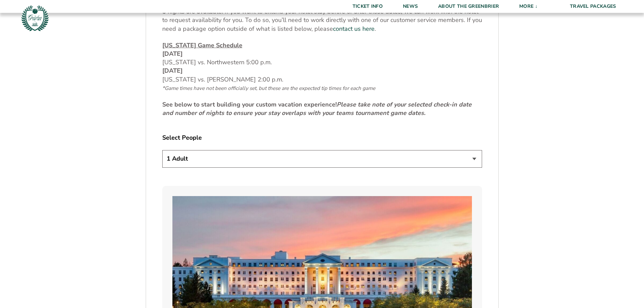 Image resolution: width=644 pixels, height=308 pixels. Describe the element at coordinates (35, 18) in the screenshot. I see `img: Greenbrier Tip-Off` at that location.